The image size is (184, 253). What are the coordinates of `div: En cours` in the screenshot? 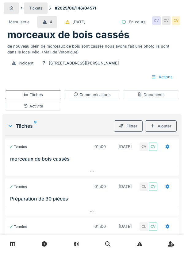 It's located at (137, 22).